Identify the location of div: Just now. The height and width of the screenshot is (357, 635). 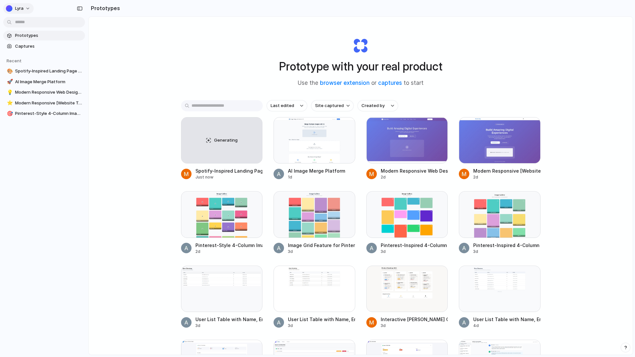
(229, 177).